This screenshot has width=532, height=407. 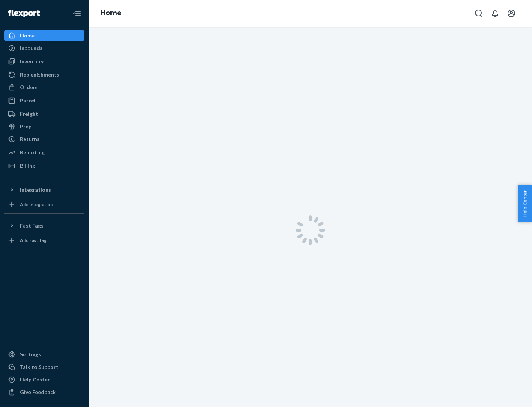 What do you see at coordinates (29, 114) in the screenshot?
I see `div: Freight` at bounding box center [29, 114].